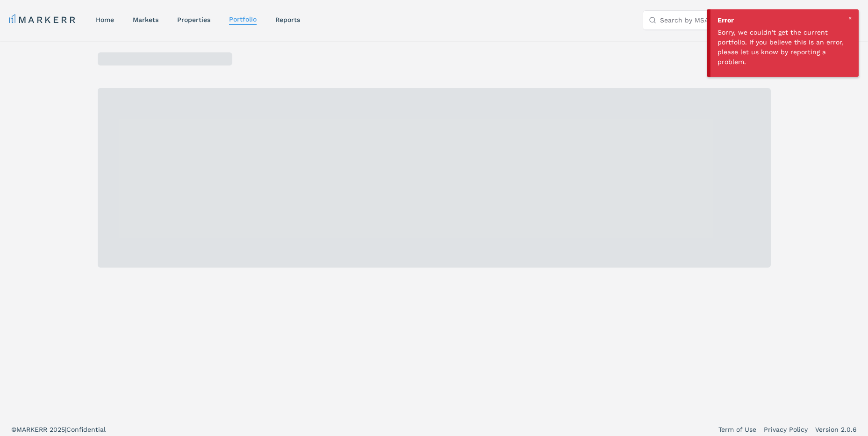 This screenshot has height=436, width=868. I want to click on a: Privacy Policy, so click(786, 429).